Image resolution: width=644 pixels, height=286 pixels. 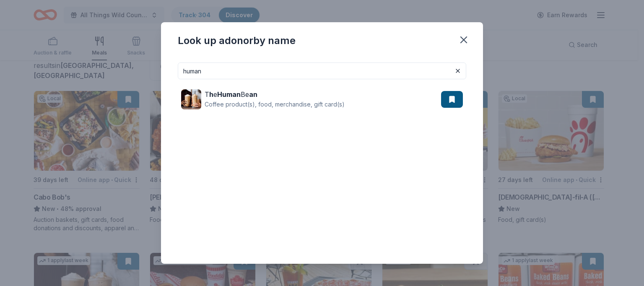 What do you see at coordinates (274, 104) in the screenshot?
I see `div: Coffee product(s), food, merchandise, gift card(s)` at bounding box center [274, 104].